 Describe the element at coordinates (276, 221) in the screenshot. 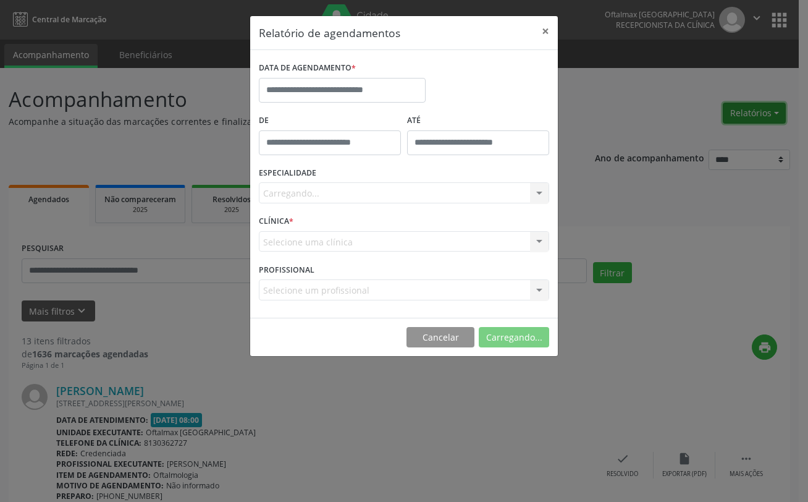

I see `label: CLÍNICA` at that location.